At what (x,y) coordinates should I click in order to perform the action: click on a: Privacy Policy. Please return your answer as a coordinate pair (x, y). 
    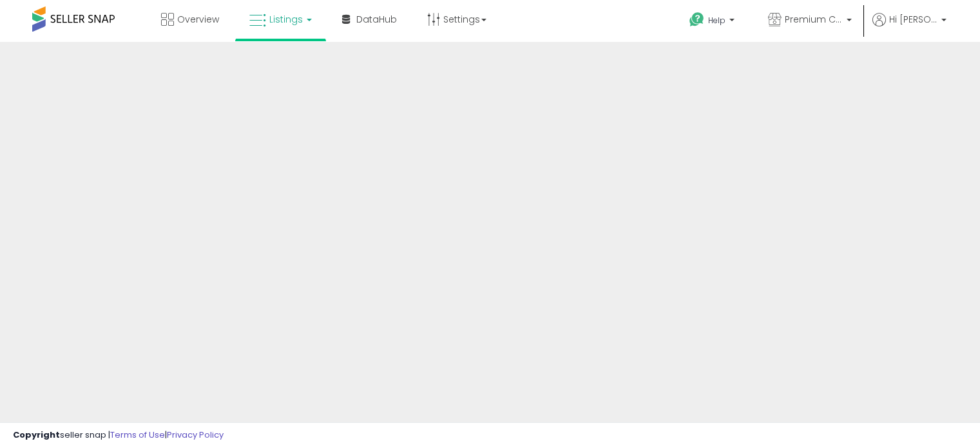
    Looking at the image, I should click on (196, 434).